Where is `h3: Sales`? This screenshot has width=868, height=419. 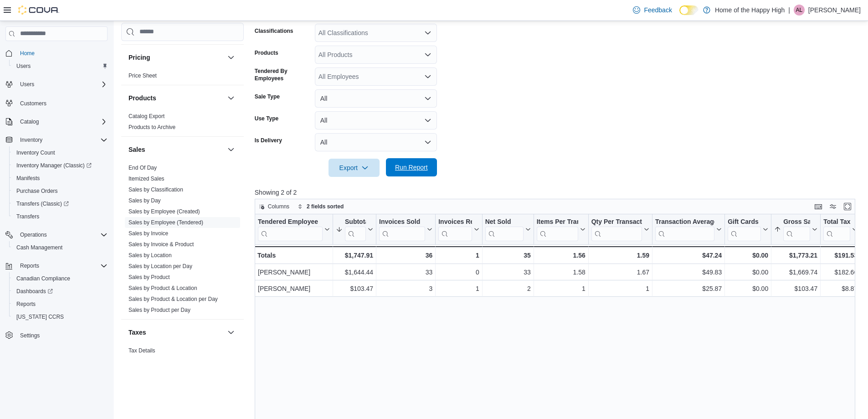 h3: Sales is located at coordinates (137, 150).